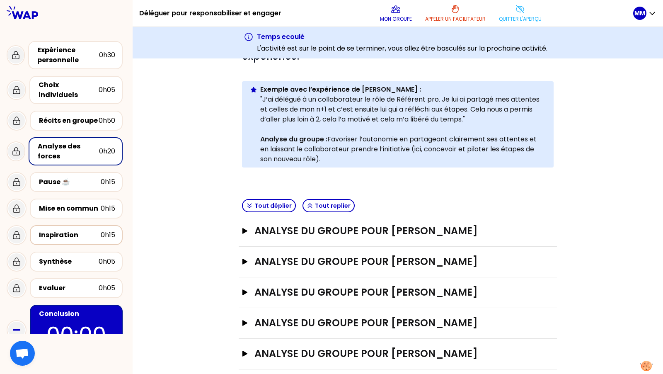 This screenshot has width=663, height=374. I want to click on p: Quitter l'aperçu, so click(520, 19).